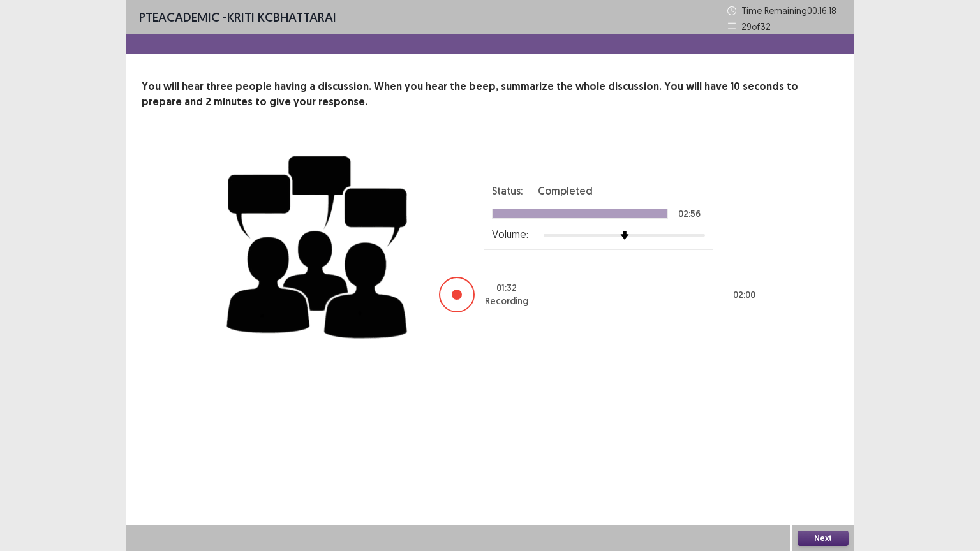 The image size is (980, 551). What do you see at coordinates (689, 214) in the screenshot?
I see `p: 02:56` at bounding box center [689, 214].